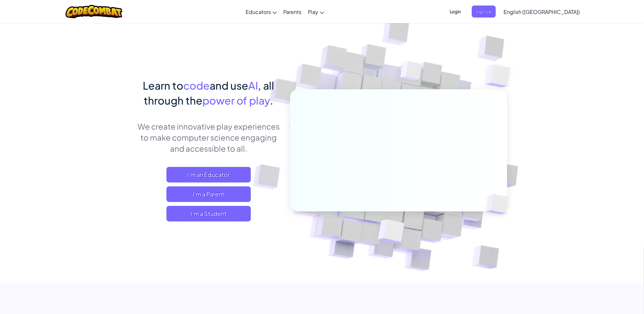 This screenshot has height=314, width=644. I want to click on a: I'm an Educator, so click(208, 175).